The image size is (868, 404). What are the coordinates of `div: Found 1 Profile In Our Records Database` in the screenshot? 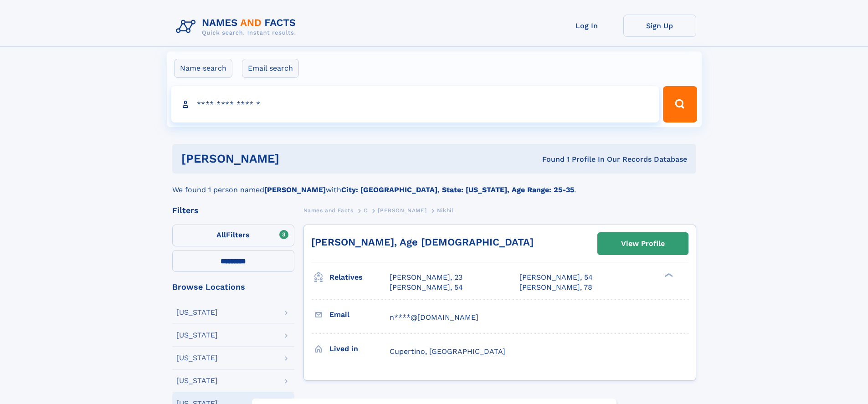 It's located at (548, 160).